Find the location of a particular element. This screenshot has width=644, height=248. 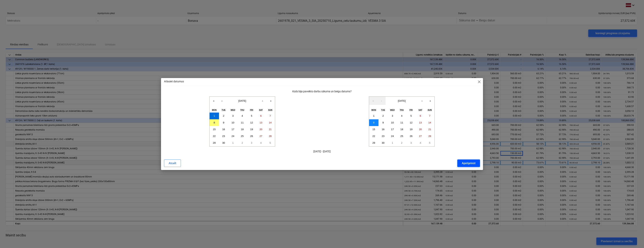

button: Apstiprināt is located at coordinates (469, 163).